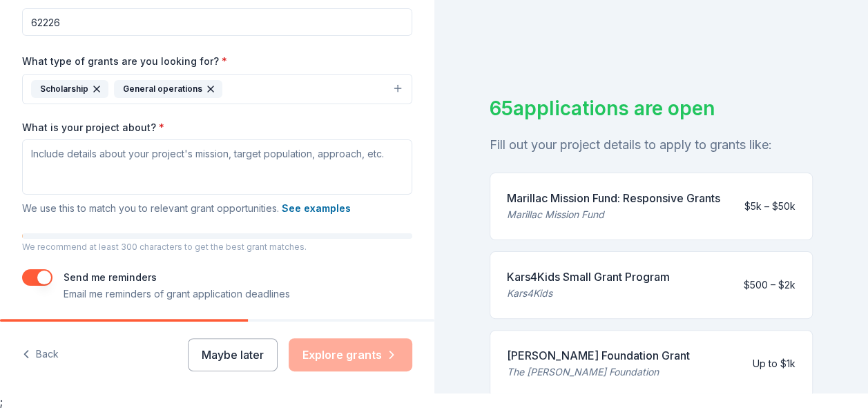 The image size is (868, 410). Describe the element at coordinates (110, 277) in the screenshot. I see `label: Send me reminders` at that location.